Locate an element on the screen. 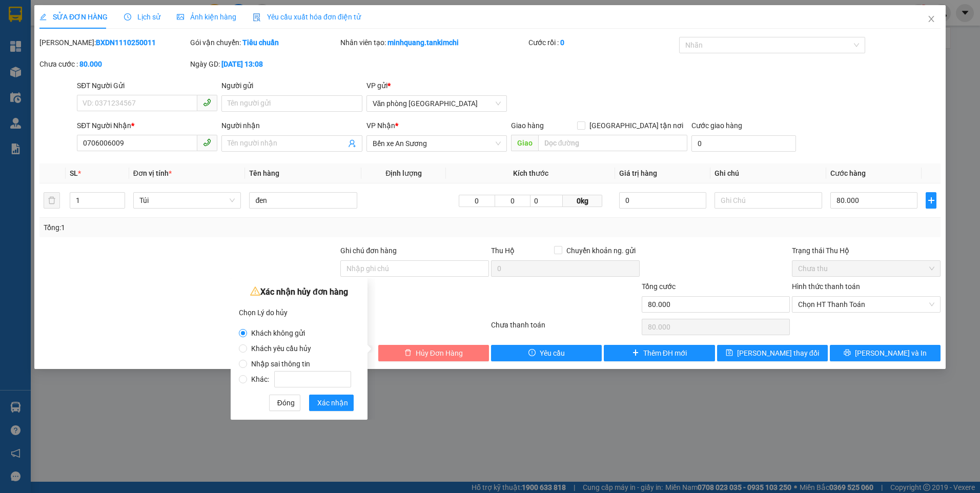 Image resolution: width=980 pixels, height=493 pixels. span: 0kg is located at coordinates (583, 201).